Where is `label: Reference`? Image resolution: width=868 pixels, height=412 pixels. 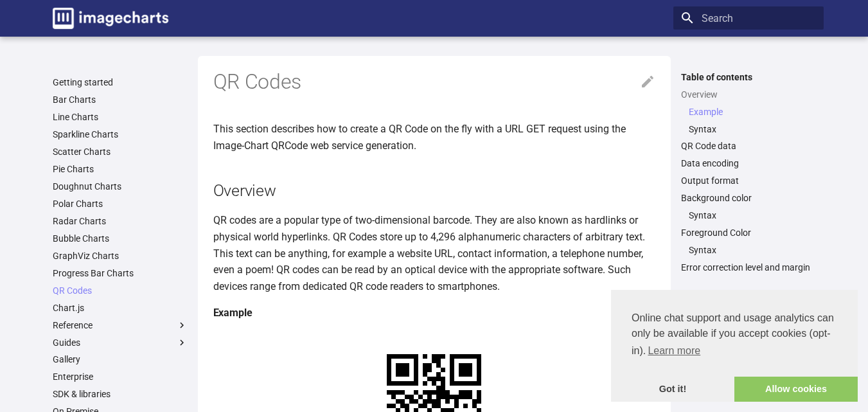 label: Reference is located at coordinates (120, 325).